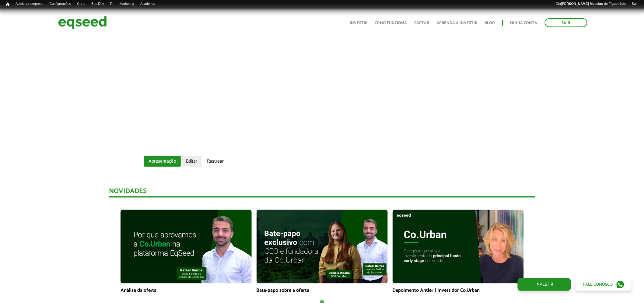 The image size is (644, 303). I want to click on a: Academia, so click(147, 4).